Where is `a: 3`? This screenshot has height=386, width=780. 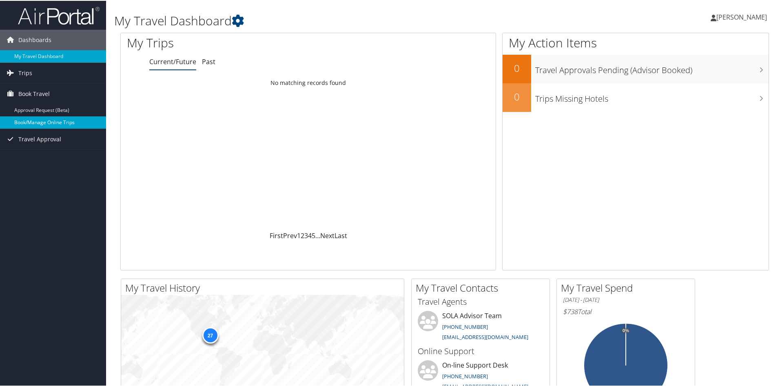 a: 3 is located at coordinates (306, 235).